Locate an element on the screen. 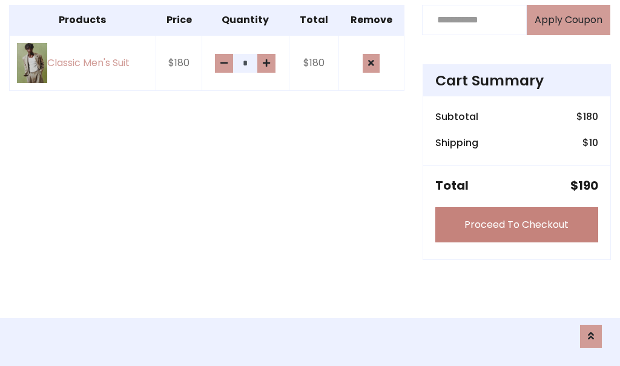 This screenshot has height=366, width=620. a: Classic Men's Suit is located at coordinates (82, 63).